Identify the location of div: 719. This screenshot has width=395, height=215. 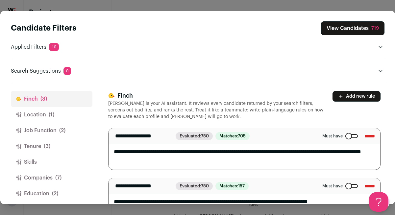
(375, 28).